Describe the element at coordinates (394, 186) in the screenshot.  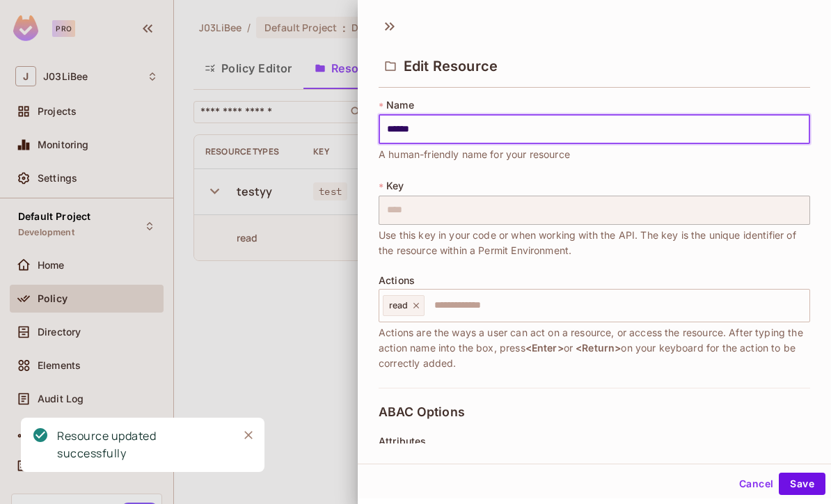
I see `span: Key` at that location.